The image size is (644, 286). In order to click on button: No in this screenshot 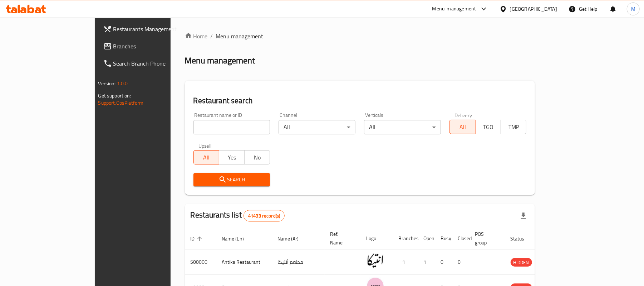, I will do `click(257, 157)`.